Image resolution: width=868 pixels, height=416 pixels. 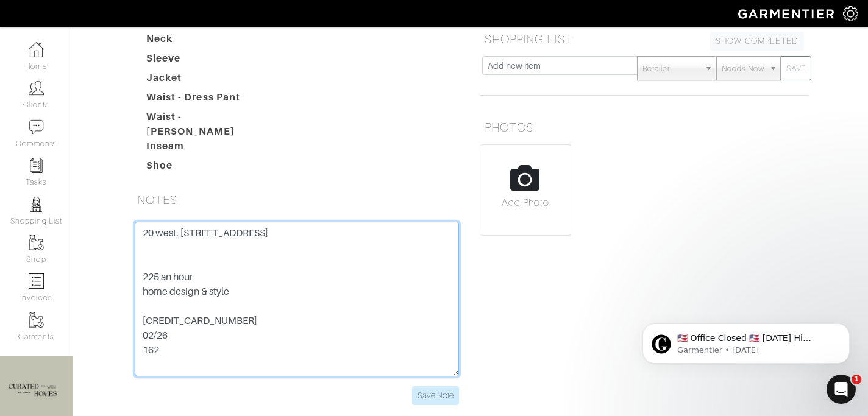 I want to click on img: reminder-icon-8004d30b9f0a5d33ae49ab947aed9ed385cf756f9e5892f1edd6e32f2345188e.png, so click(x=36, y=165).